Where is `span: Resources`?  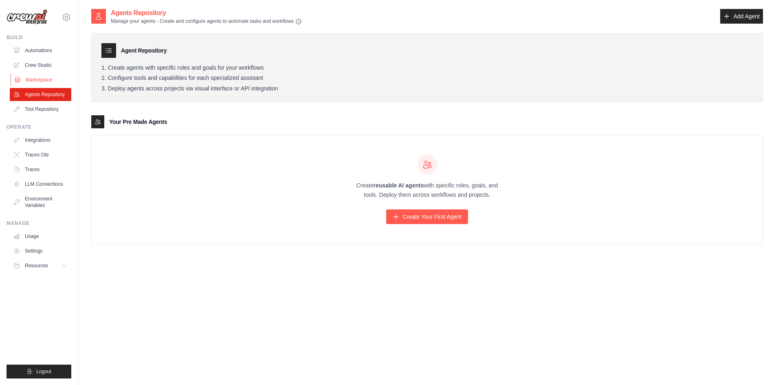
span: Resources is located at coordinates (36, 266).